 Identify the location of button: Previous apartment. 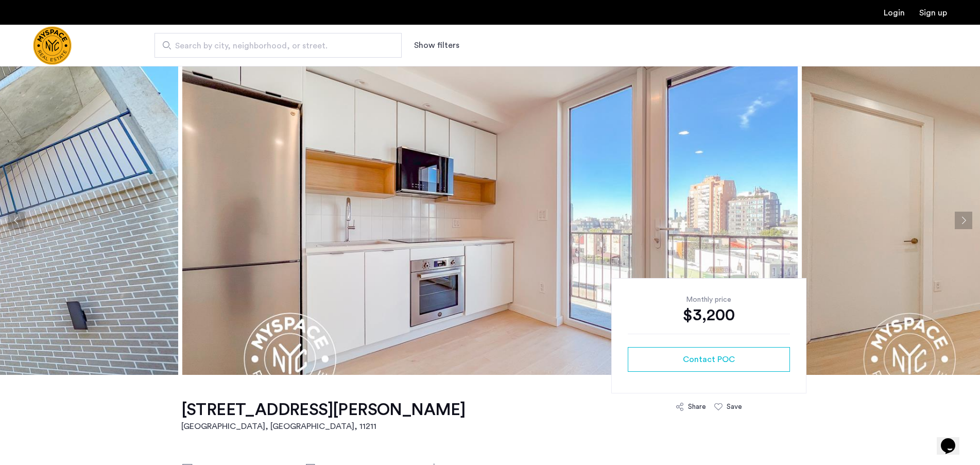
(17, 220).